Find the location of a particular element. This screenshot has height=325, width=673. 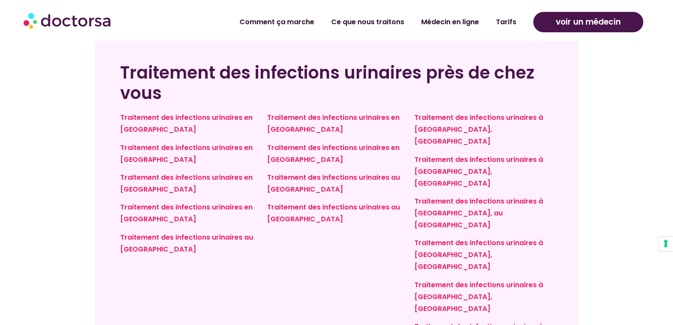

a: Comment ça marche is located at coordinates (277, 22).